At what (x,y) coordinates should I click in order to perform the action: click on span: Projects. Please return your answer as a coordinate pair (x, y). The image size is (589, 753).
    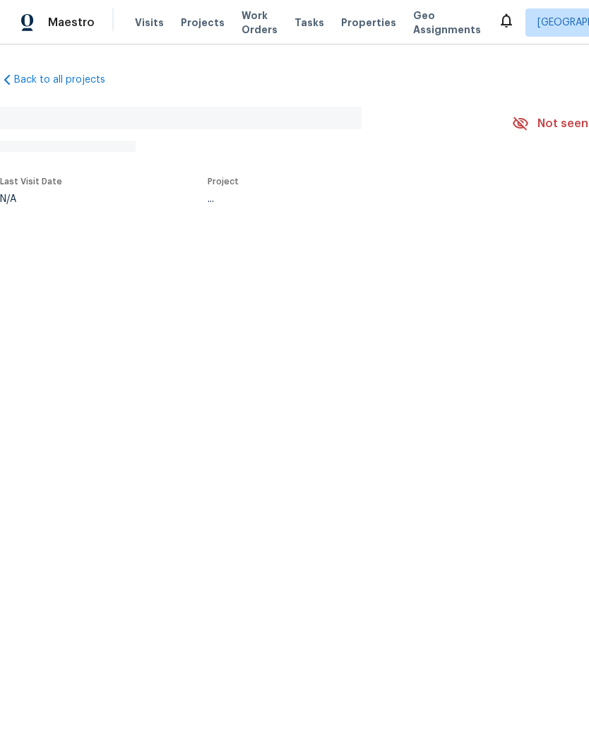
    Looking at the image, I should click on (203, 23).